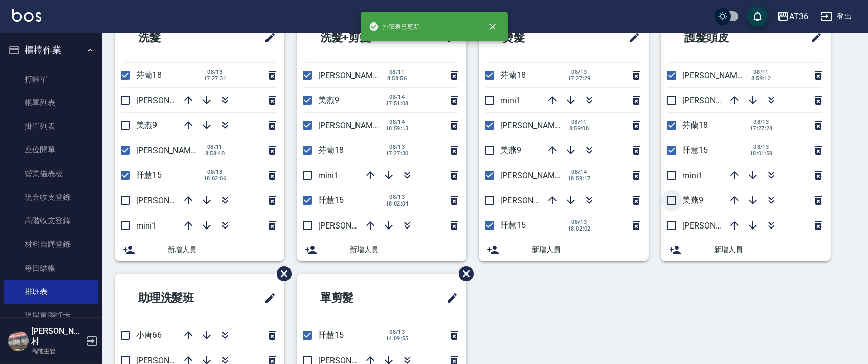 The width and height of the screenshot is (868, 364). Describe the element at coordinates (836, 16) in the screenshot. I see `button: 登出` at that location.